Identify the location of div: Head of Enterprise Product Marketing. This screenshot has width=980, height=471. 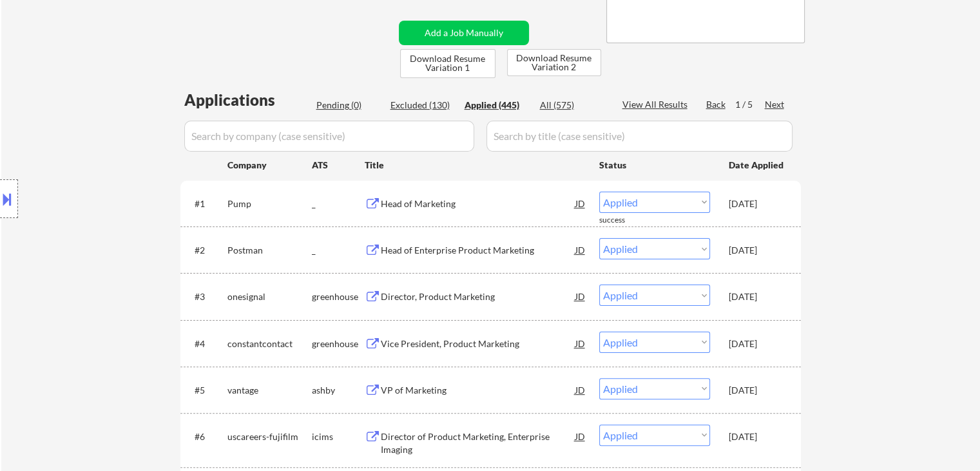
(478, 251).